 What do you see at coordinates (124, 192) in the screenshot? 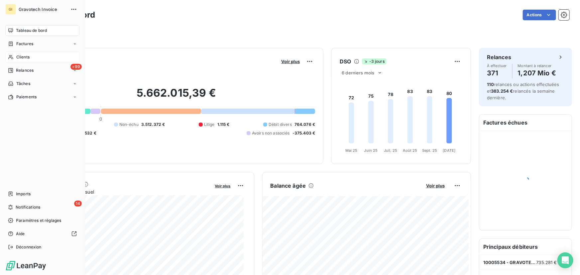
I see `span: Chiffre d'affaires mensuel` at bounding box center [124, 192].